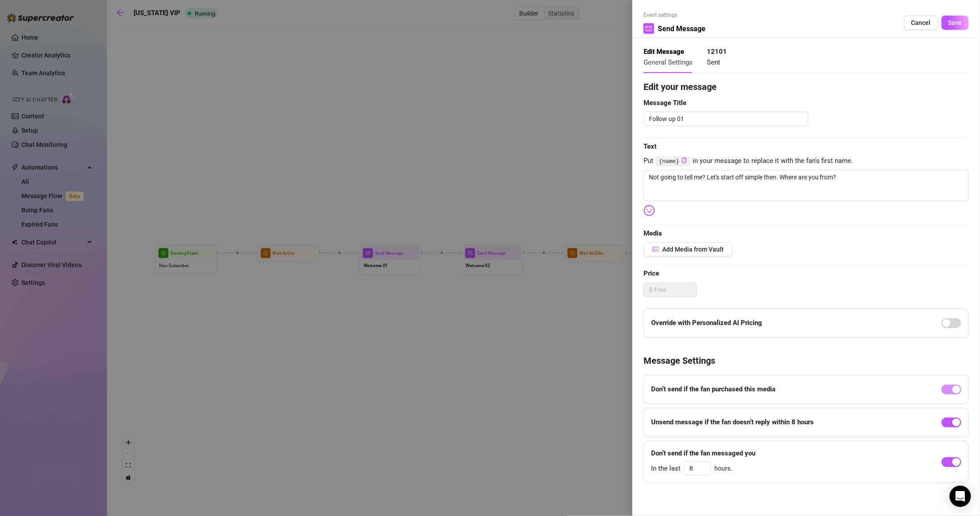 The width and height of the screenshot is (980, 516). What do you see at coordinates (668, 62) in the screenshot?
I see `span: General Settings` at bounding box center [668, 62].